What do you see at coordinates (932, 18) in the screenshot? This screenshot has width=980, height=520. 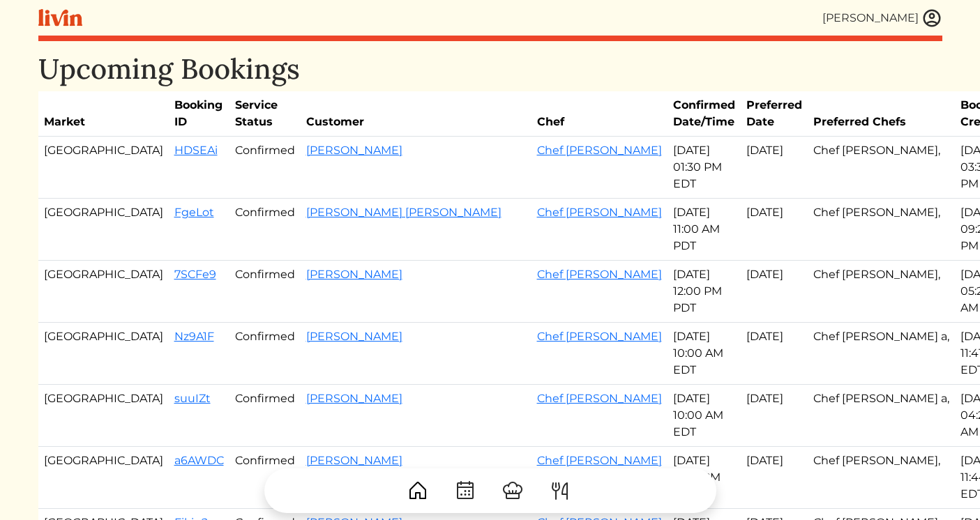 I see `img: user_account-e6e16d2ec92f44fc35f99ef0dc9cddf60790bfa021a6ecb1c896eb5d2907b31c.svg` at bounding box center [932, 18].